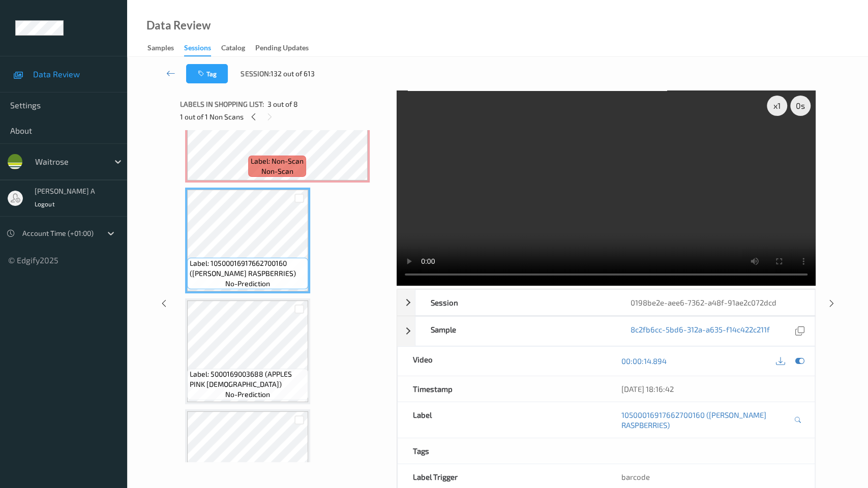 The height and width of the screenshot is (488, 868). Describe the element at coordinates (801, 106) in the screenshot. I see `div: 0 s` at that location.